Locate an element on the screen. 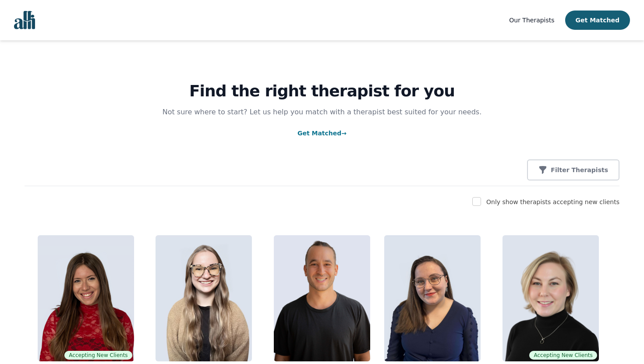  img: Jocelyn_Crawford is located at coordinates (551, 298).